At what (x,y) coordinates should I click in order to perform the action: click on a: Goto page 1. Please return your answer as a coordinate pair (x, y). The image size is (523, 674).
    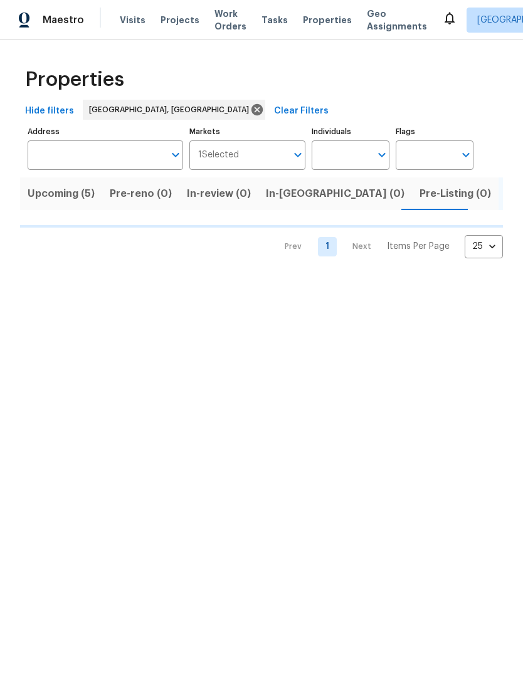
    Looking at the image, I should click on (327, 246).